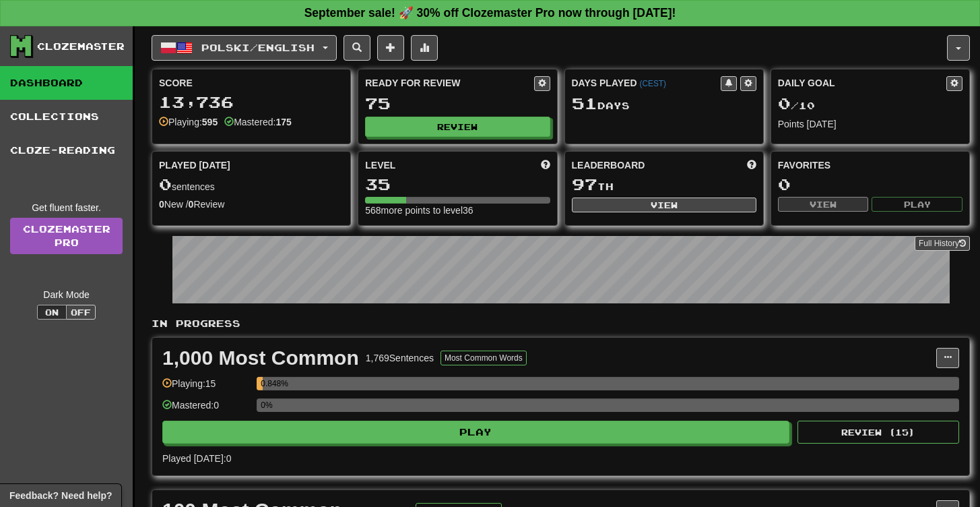  What do you see at coordinates (457, 210) in the screenshot?
I see `div: 568 more points to level 36` at bounding box center [457, 210].